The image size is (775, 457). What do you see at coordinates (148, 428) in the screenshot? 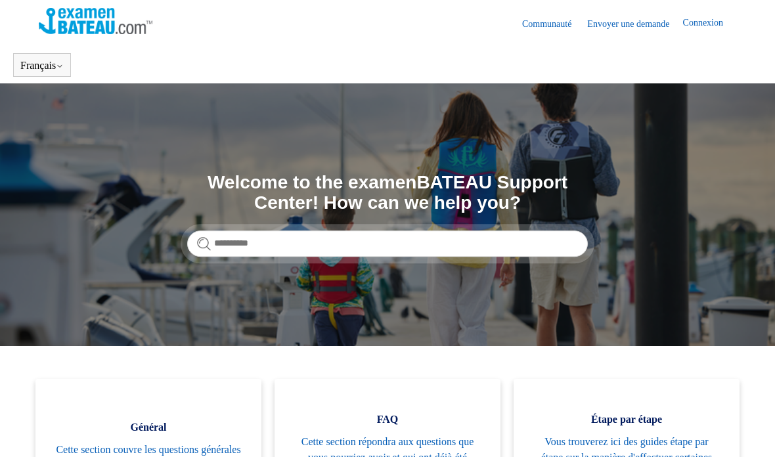
I see `span: Général` at bounding box center [148, 428].